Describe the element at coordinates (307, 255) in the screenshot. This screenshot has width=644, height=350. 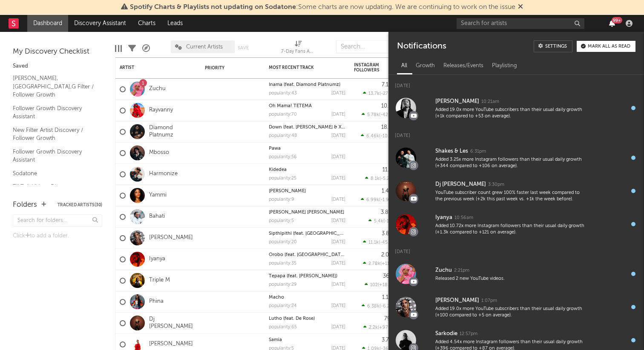
I see `div: Orobo (feat. Shoday)` at that location.